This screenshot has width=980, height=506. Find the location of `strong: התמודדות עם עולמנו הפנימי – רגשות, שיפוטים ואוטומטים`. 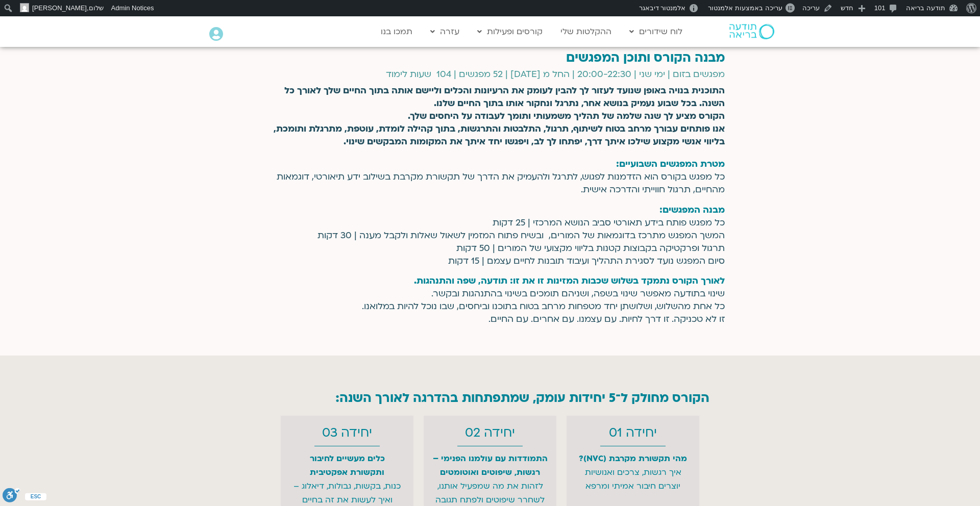

strong: התמודדות עם עולמנו הפנימי – רגשות, שיפוטים ואוטומטים is located at coordinates (490, 466).